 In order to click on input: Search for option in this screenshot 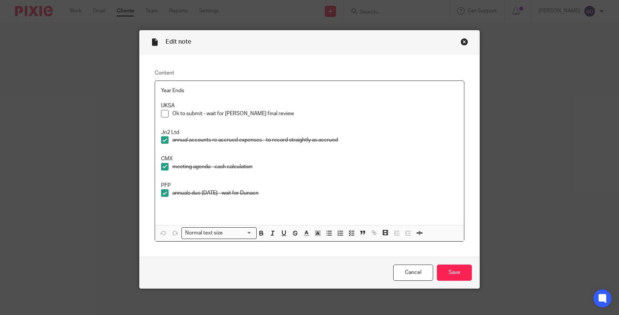, I will do `click(239, 233)`.